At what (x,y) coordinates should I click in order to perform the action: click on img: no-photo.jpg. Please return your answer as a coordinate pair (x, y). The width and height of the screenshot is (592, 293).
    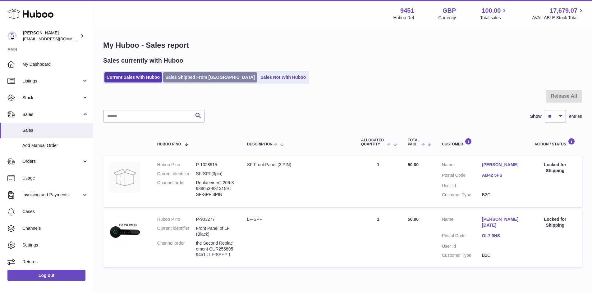
    Looking at the image, I should click on (125, 178).